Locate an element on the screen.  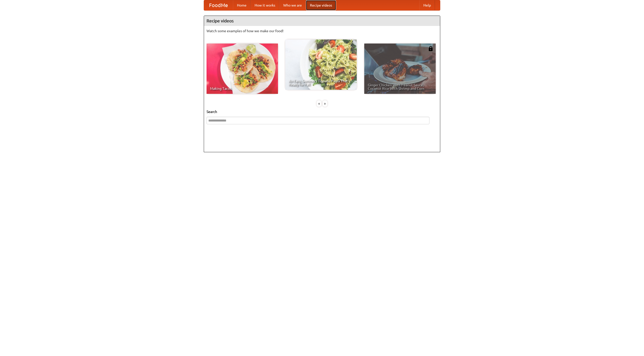
p: Watch some examples of how we make our food! is located at coordinates (322, 31).